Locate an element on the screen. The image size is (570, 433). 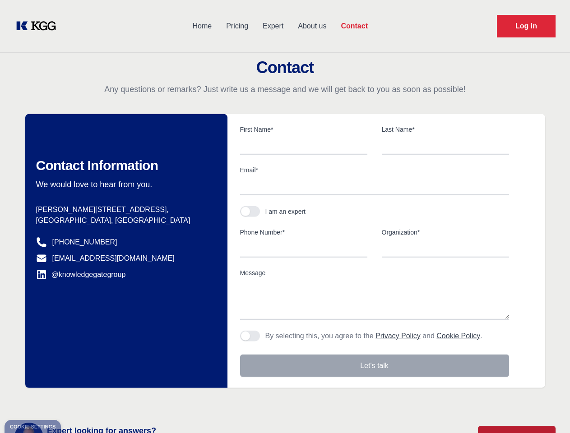
a: @knowledgegategroup is located at coordinates (81, 275).